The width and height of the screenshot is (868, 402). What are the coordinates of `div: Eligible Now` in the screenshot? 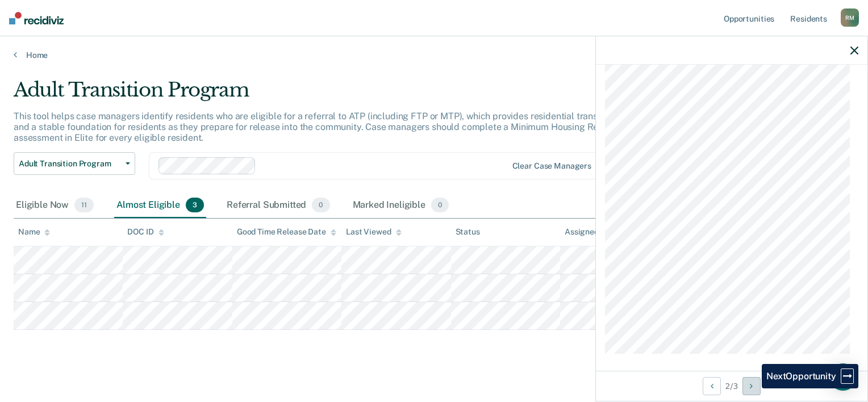 It's located at (54, 206).